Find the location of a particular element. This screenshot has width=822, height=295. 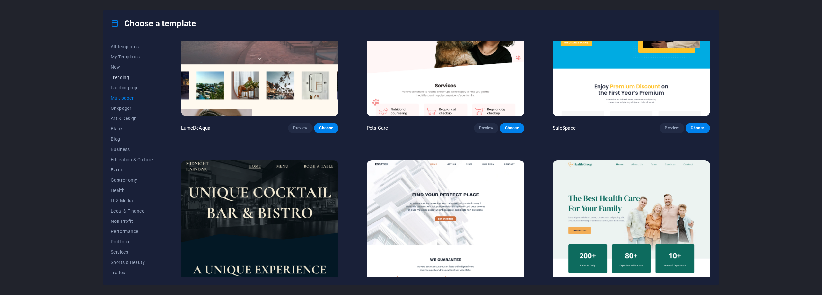

button: IT & Media is located at coordinates (132, 201).